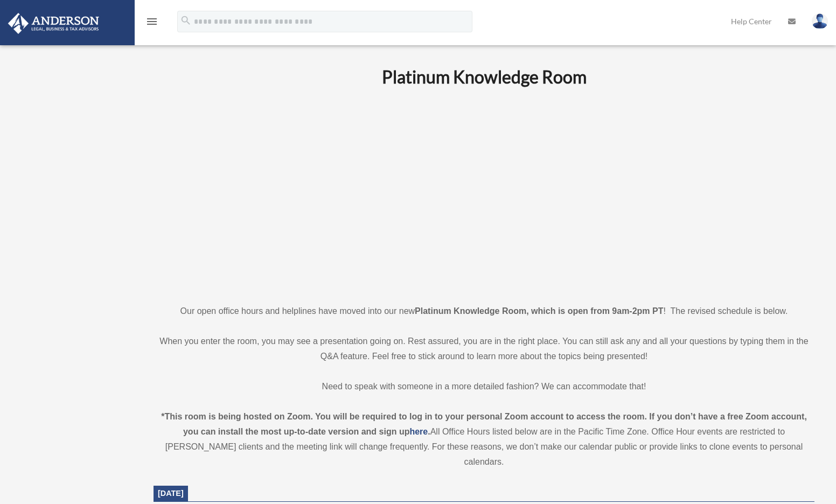  What do you see at coordinates (484, 311) in the screenshot?
I see `p: Our open office hours and helplines have moved into our new ! The revised schedule is below.` at bounding box center [484, 311].